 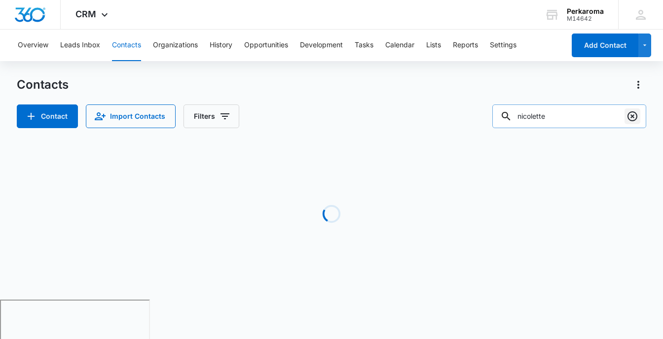 I want to click on button: Clear, so click(x=632, y=116).